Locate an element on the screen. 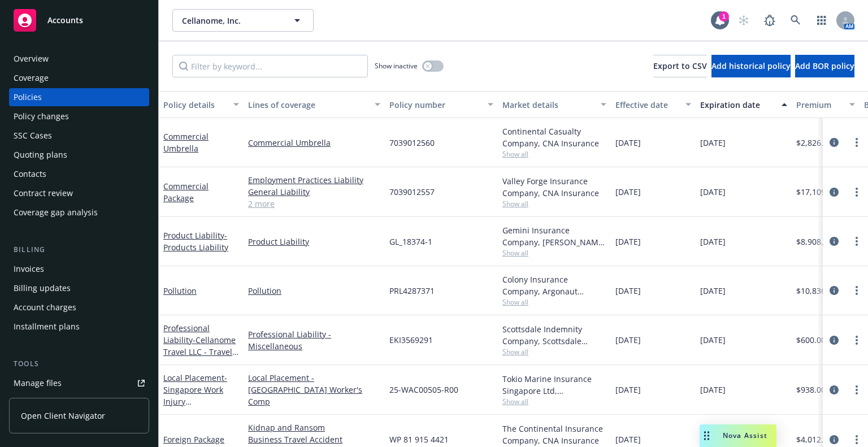 Image resolution: width=868 pixels, height=447 pixels. a: 2 more is located at coordinates (314, 204).